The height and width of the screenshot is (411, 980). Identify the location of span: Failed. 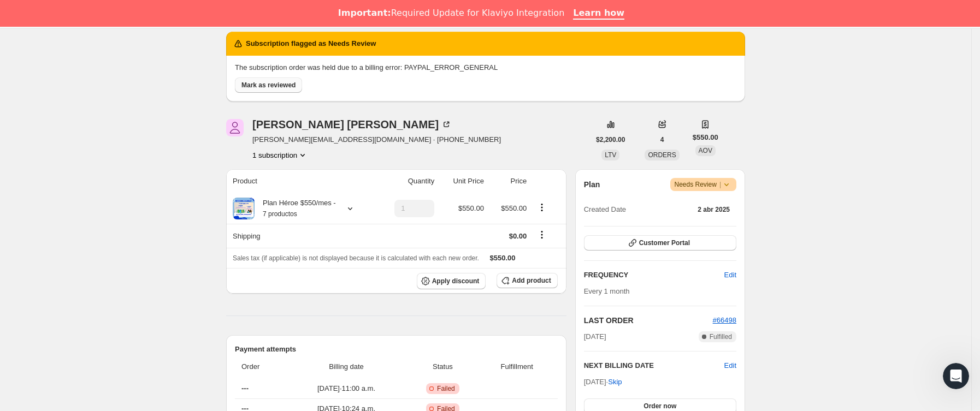
(446, 389).